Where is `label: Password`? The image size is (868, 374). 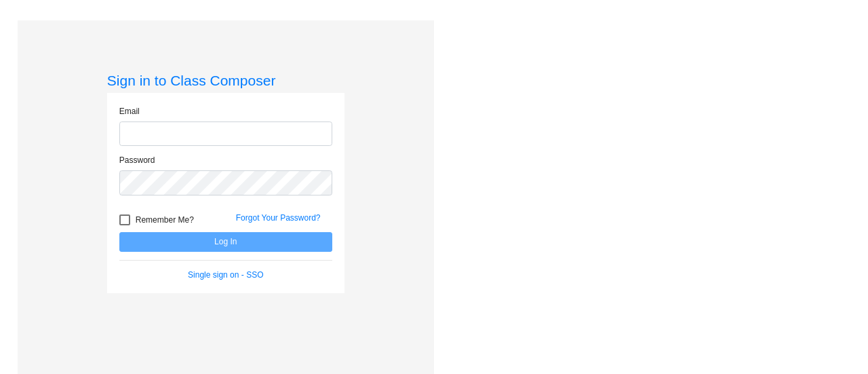
label: Password is located at coordinates (137, 160).